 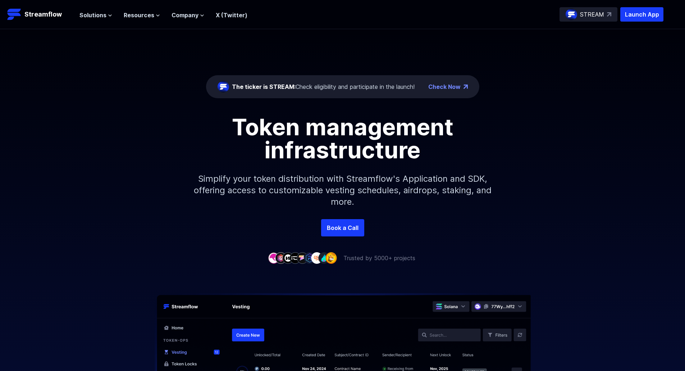 What do you see at coordinates (642, 14) in the screenshot?
I see `button: Launch App` at bounding box center [642, 14].